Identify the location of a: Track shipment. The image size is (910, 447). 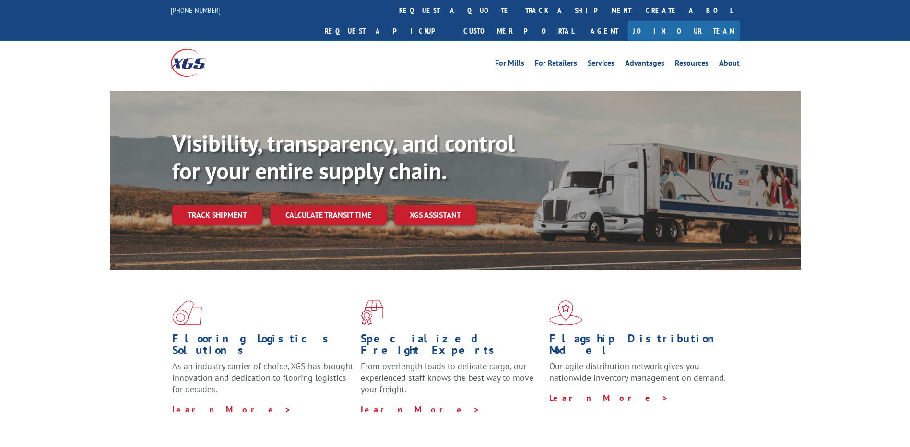
(217, 215).